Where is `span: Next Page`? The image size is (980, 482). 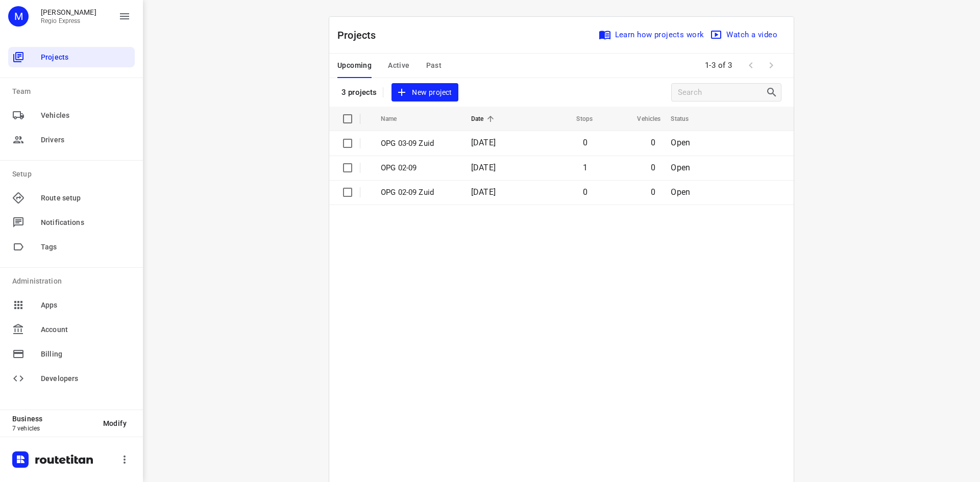 span: Next Page is located at coordinates (771, 65).